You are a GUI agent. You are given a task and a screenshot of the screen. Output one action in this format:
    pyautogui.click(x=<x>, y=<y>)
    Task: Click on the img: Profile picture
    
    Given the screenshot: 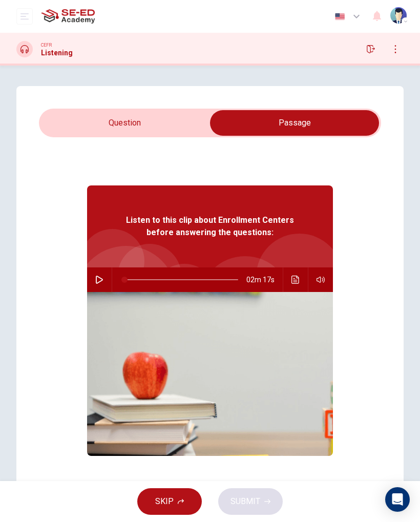 What is the action you would take?
    pyautogui.click(x=398, y=15)
    